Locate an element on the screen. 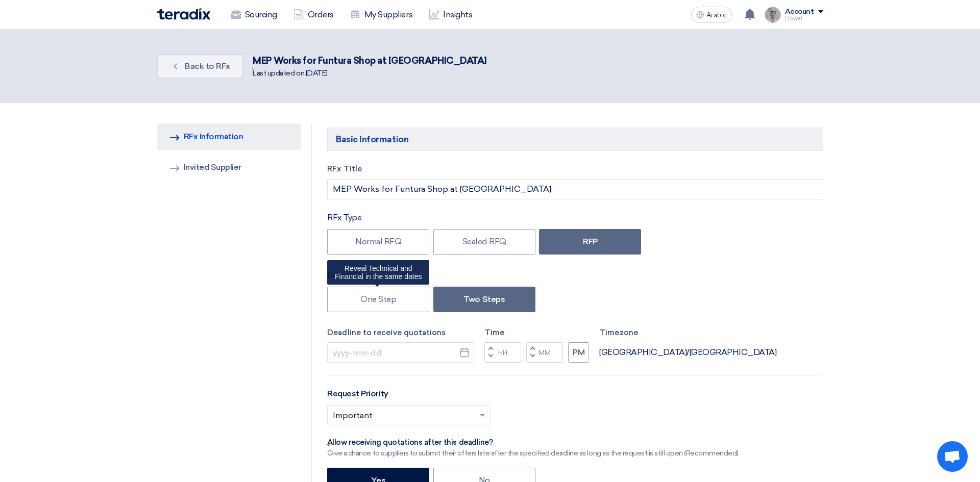 The height and width of the screenshot is (482, 980). label: Request Priority is located at coordinates (357, 394).